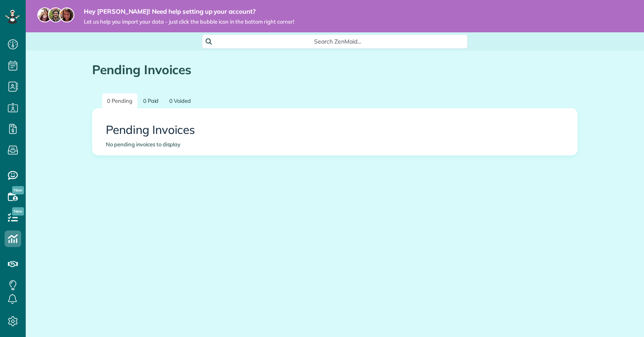 The width and height of the screenshot is (644, 337). Describe the element at coordinates (335, 70) in the screenshot. I see `h1: Pending Invoices` at that location.